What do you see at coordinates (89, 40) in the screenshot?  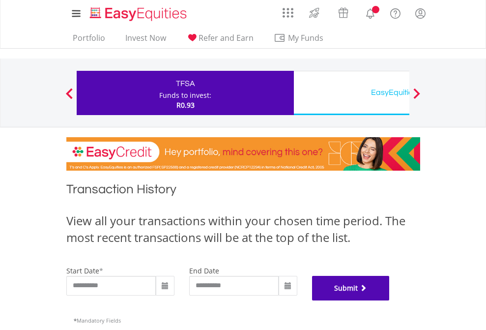 I see `a: Portfolio` at bounding box center [89, 40].